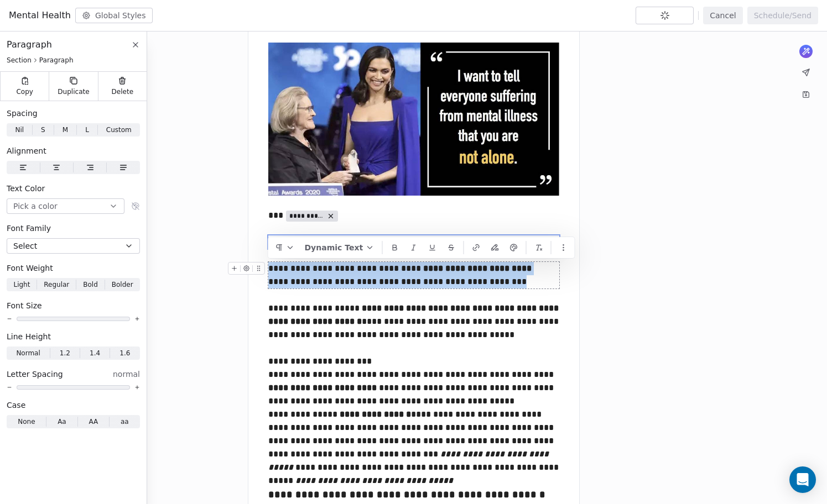  What do you see at coordinates (22, 285) in the screenshot?
I see `span: Light` at bounding box center [22, 285].